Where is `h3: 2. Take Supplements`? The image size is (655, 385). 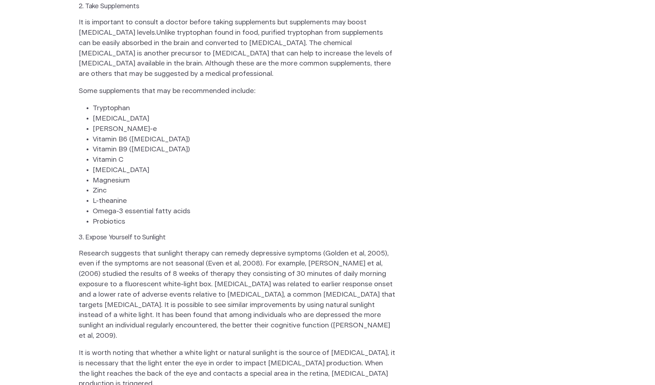
h3: 2. Take Supplements is located at coordinates (139, 7).